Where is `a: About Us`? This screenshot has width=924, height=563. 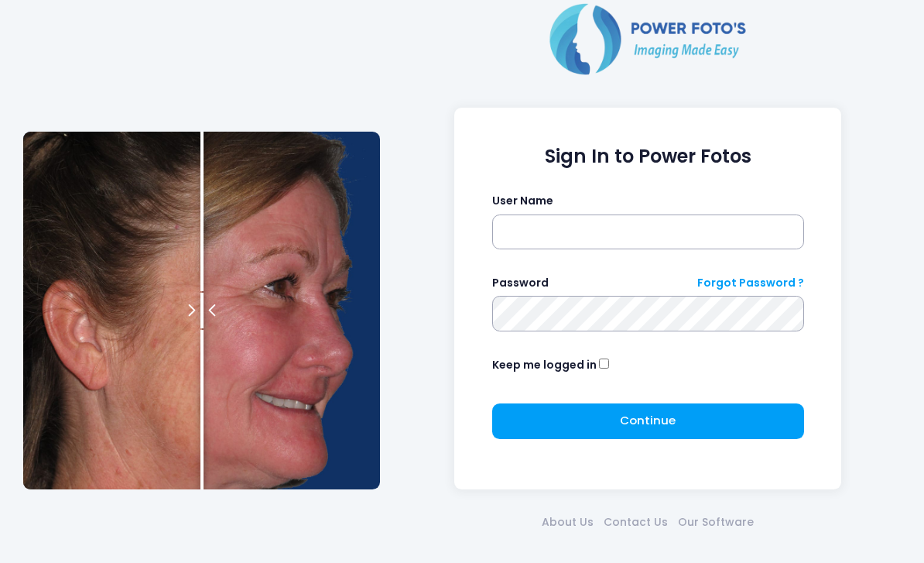 a: About Us is located at coordinates (568, 522).